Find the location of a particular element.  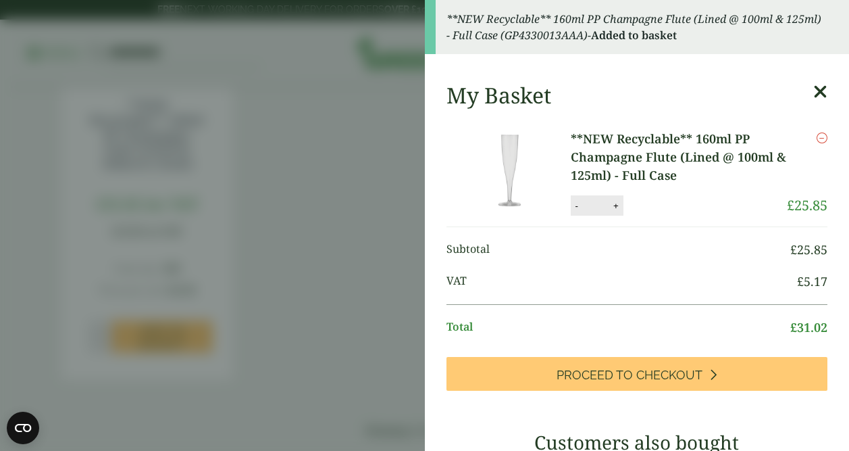

span: Proceed to Checkout is located at coordinates (630, 375).